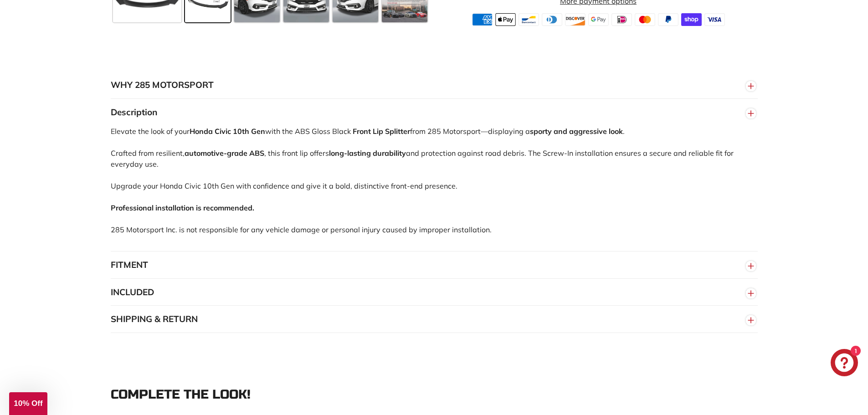 Image resolution: width=868 pixels, height=415 pixels. What do you see at coordinates (182, 208) in the screenshot?
I see `strong: Professional installation is recommended.` at bounding box center [182, 208].